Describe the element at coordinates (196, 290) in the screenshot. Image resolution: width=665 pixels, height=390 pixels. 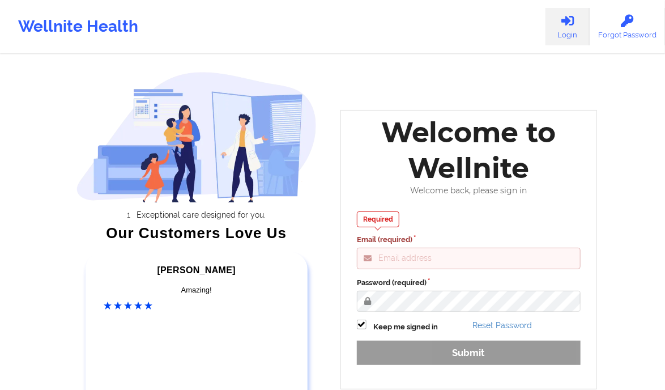
I see `div: Amazing!` at that location.